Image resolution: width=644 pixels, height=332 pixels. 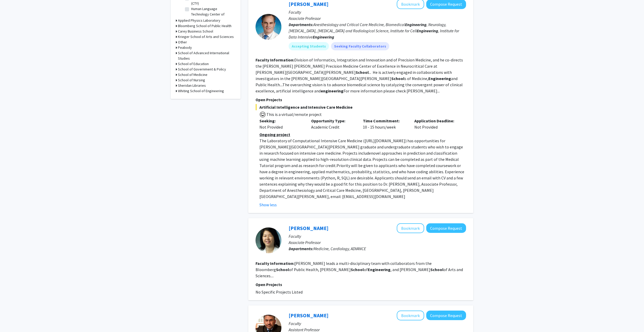 What do you see at coordinates (333, 124) in the screenshot?
I see `div: Academic Credit` at bounding box center [333, 124].